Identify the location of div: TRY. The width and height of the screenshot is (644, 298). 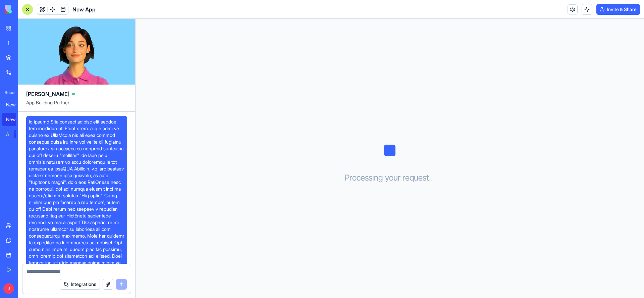
(20, 134).